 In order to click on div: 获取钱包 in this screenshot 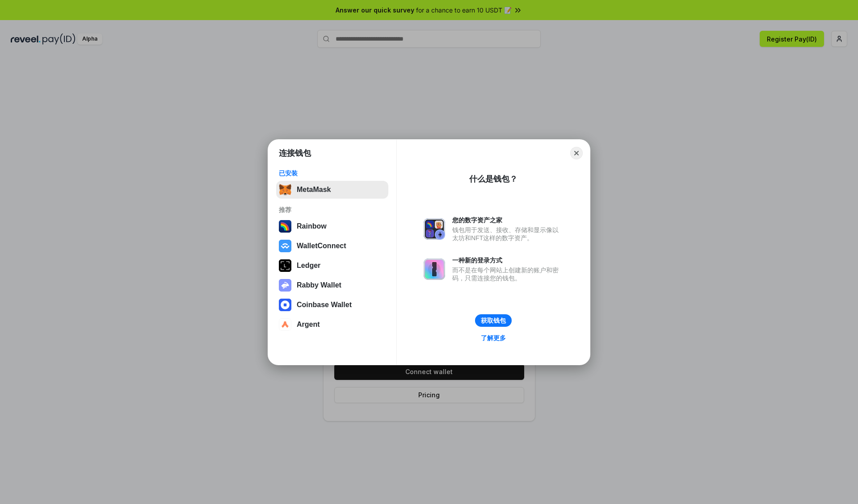, I will do `click(494, 320)`.